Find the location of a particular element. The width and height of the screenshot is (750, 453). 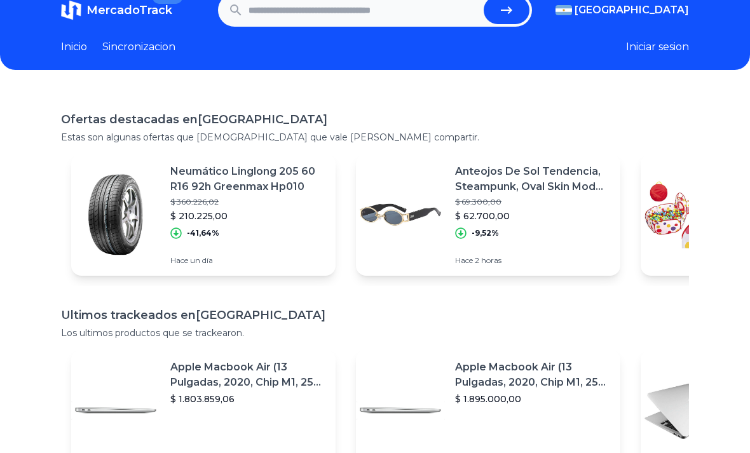

p: Anteojos De Sol Tendencia, Steampunk, Oval Skin Mod Ring is located at coordinates (533, 179).